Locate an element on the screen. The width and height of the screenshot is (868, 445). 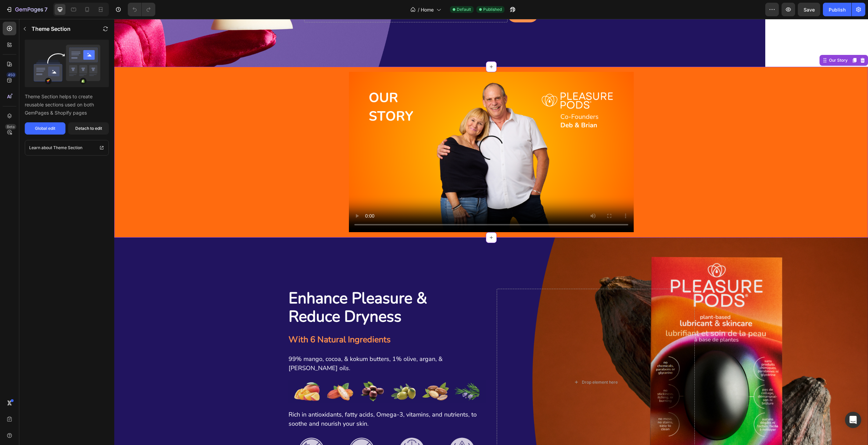
button: Publish is located at coordinates (837, 10).